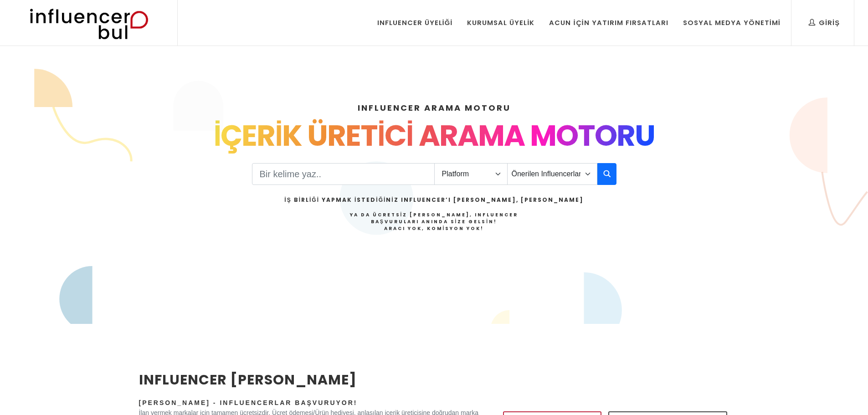 Image resolution: width=868 pixels, height=415 pixels. What do you see at coordinates (415, 23) in the screenshot?
I see `div: Influencer Üyeliği` at bounding box center [415, 23].